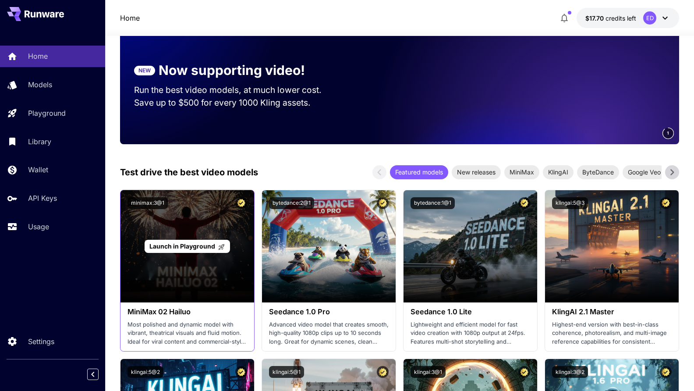  Describe the element at coordinates (470, 333) in the screenshot. I see `p: Lightweight and efficient model for fast video creation with 1080p output at 24fps. Features mult...` at that location.